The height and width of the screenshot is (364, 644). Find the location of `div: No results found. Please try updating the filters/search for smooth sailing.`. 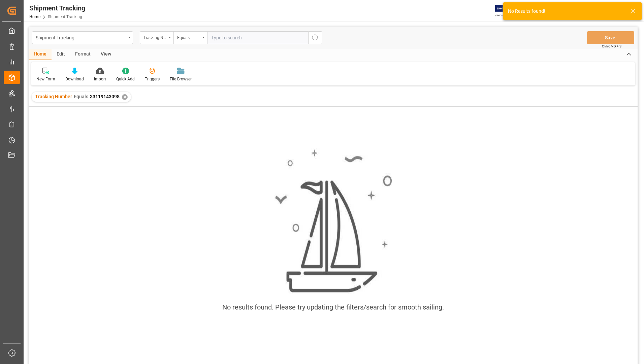

div: No results found. Please try updating the filters/search for smooth sailing. is located at coordinates (332, 307).